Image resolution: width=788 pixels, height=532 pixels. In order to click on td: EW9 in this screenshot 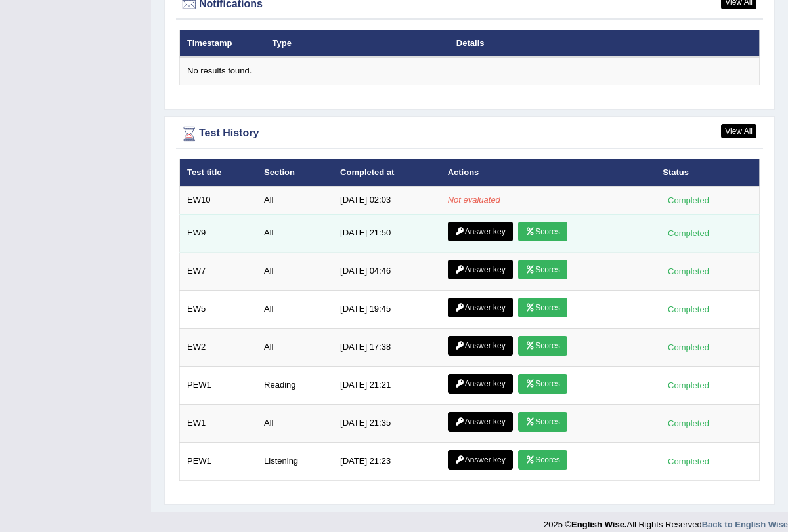, I will do `click(218, 233)`.